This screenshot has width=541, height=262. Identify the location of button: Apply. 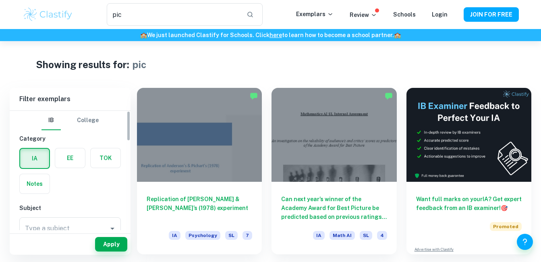
(111, 244).